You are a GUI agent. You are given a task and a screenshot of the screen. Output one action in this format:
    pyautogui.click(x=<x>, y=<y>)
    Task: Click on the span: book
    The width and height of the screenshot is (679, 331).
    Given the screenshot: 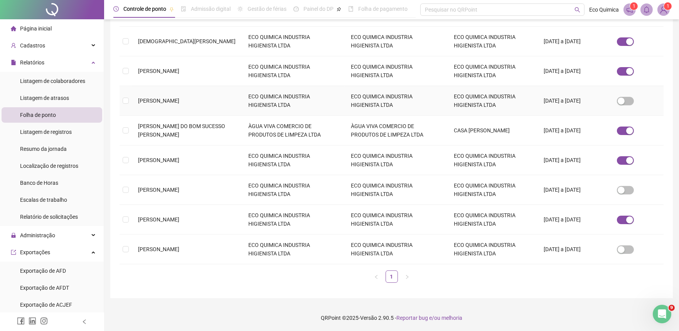 What is the action you would take?
    pyautogui.click(x=351, y=9)
    